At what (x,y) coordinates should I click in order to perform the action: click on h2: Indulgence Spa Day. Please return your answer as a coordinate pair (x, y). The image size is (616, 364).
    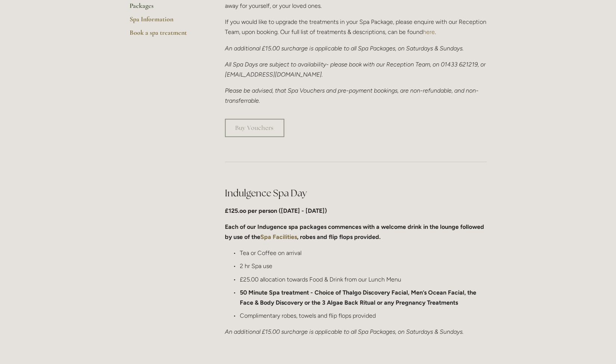
    Looking at the image, I should click on (356, 193).